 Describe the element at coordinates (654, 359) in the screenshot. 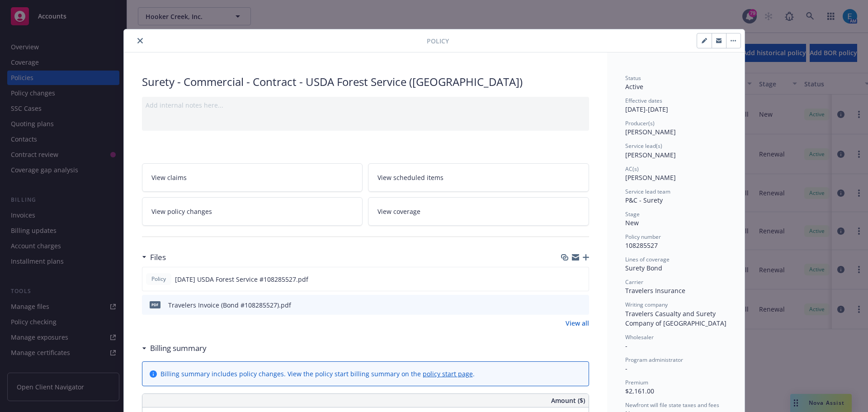

I see `span: Program administrator` at that location.